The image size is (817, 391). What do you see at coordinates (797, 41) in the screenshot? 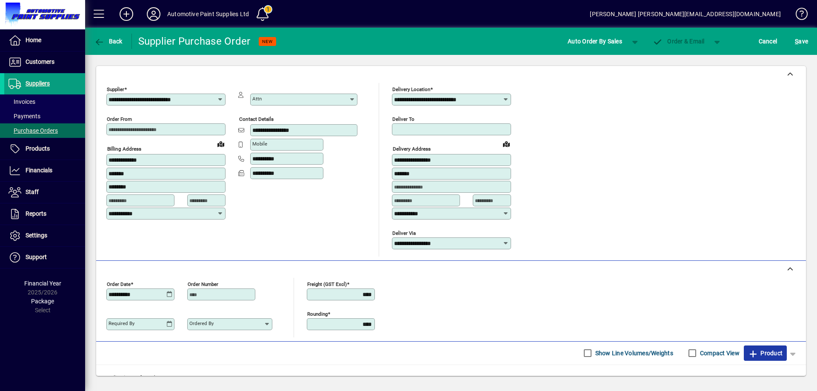
I see `span: S` at bounding box center [797, 41].